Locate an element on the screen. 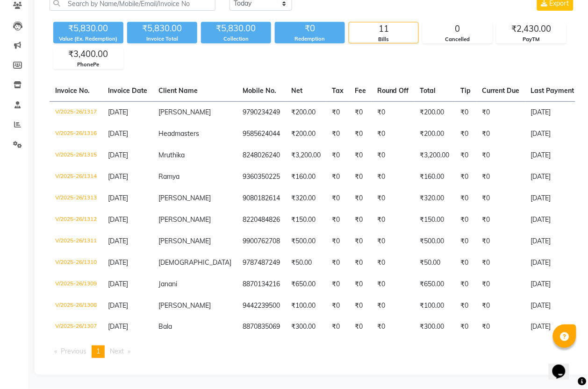 The image size is (588, 389). td: V/2025-26/1310 is located at coordinates (76, 263).